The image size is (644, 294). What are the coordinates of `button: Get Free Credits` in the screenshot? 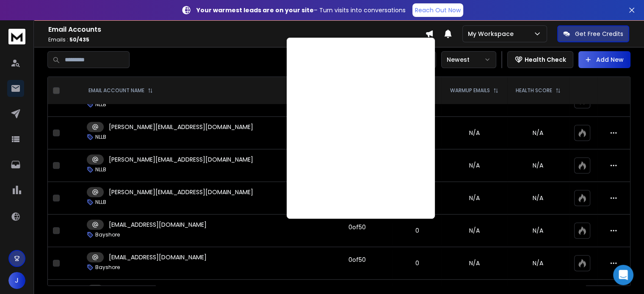 It's located at (593, 34).